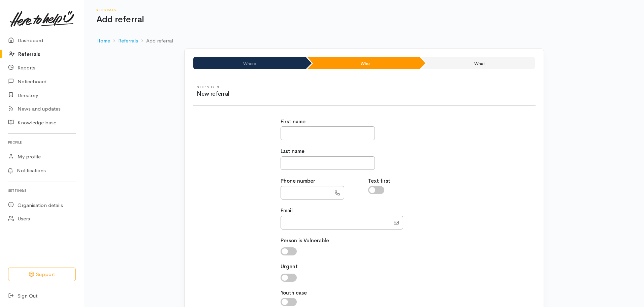 This screenshot has width=644, height=307. Describe the element at coordinates (280, 94) in the screenshot. I see `h3: New referral` at that location.